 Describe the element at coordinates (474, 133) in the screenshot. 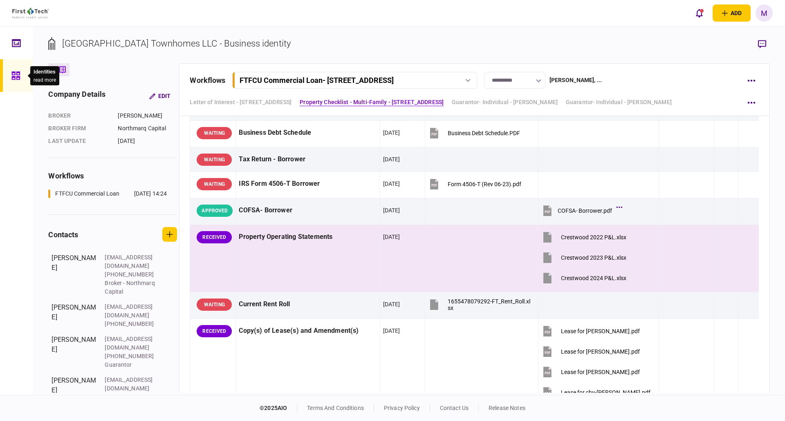

I see `button: Business Debt Schedule.PDF` at that location.